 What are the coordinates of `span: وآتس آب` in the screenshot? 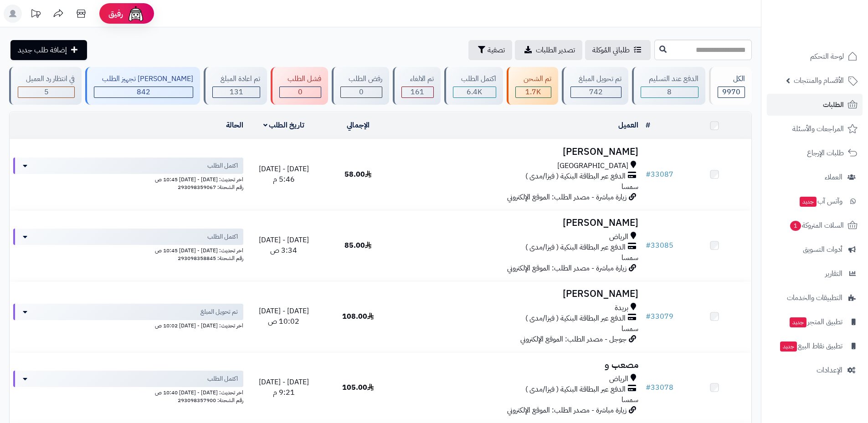 It's located at (821, 201).